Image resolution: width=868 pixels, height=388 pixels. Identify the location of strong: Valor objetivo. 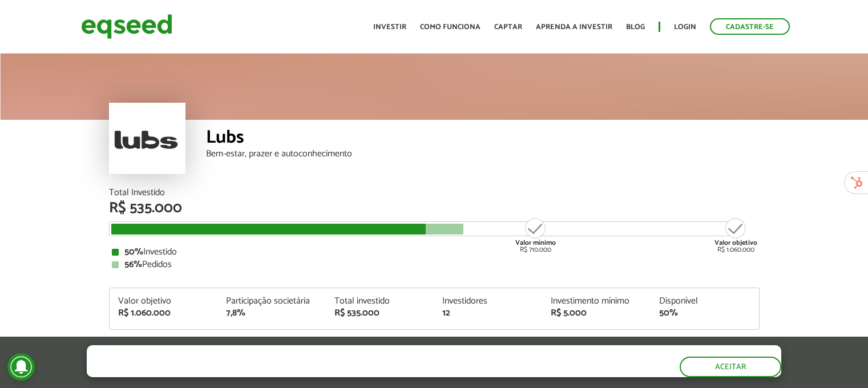
(736, 242).